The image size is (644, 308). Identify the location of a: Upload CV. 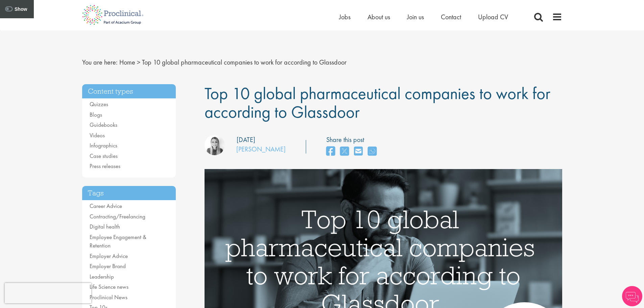
(493, 17).